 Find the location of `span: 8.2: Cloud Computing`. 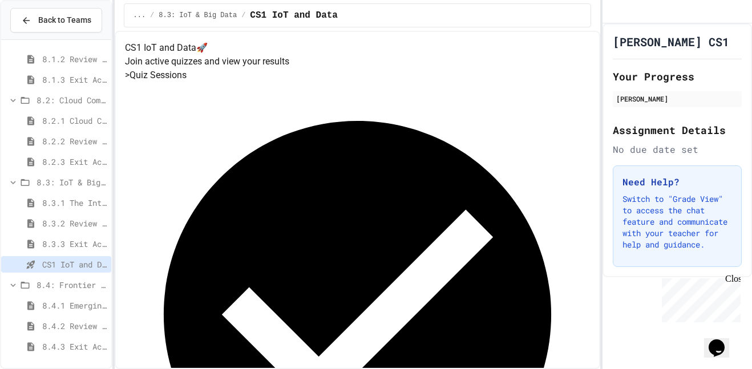

span: 8.2: Cloud Computing is located at coordinates (71, 100).